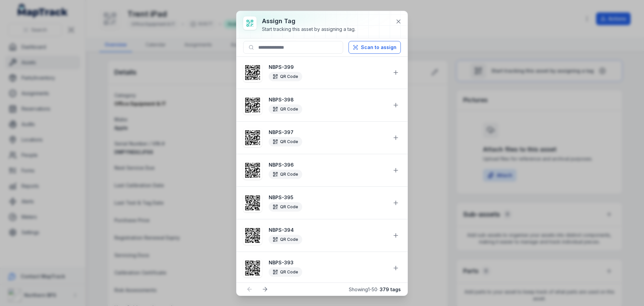 This screenshot has width=644, height=306. What do you see at coordinates (328, 263) in the screenshot?
I see `strong: NBPS-393` at bounding box center [328, 263].